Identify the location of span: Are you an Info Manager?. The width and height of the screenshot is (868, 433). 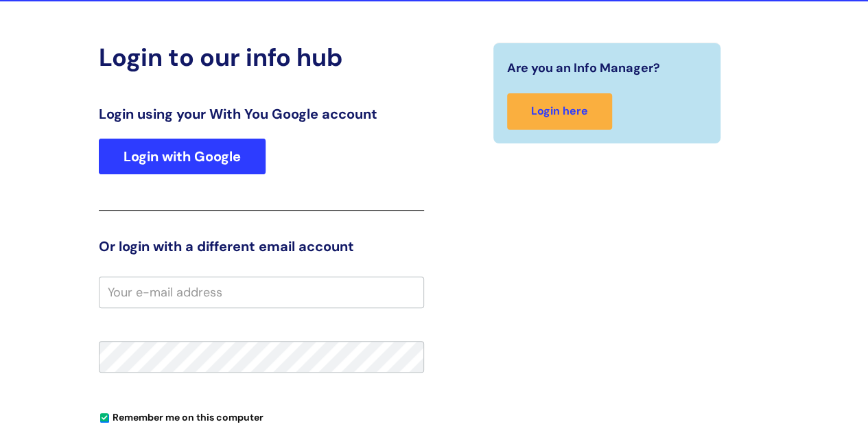
(583, 68).